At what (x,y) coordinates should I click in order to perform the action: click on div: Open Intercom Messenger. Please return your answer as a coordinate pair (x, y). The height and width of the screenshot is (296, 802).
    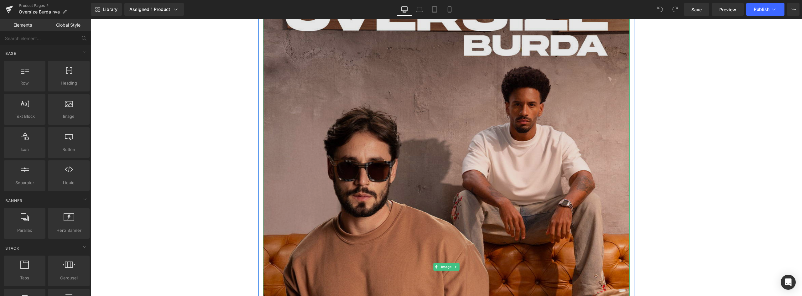
    Looking at the image, I should click on (789, 282).